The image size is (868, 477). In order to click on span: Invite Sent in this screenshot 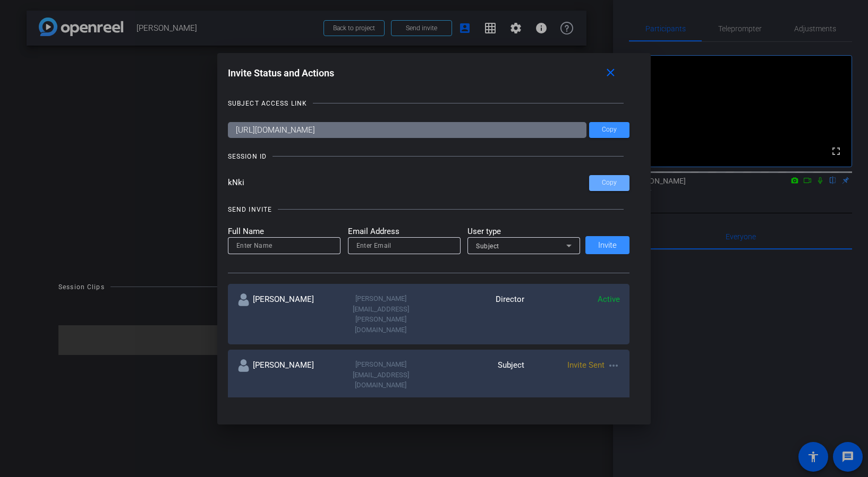, I will do `click(586, 365)`.